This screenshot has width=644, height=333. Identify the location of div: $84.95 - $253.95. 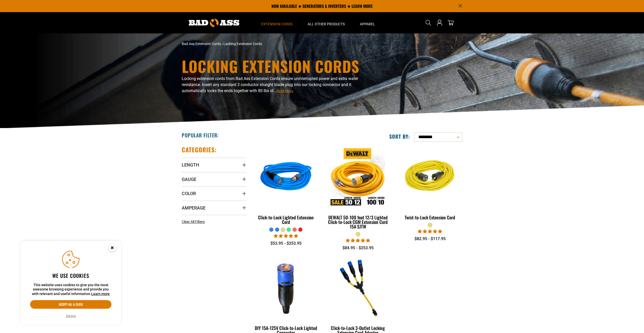
(358, 248).